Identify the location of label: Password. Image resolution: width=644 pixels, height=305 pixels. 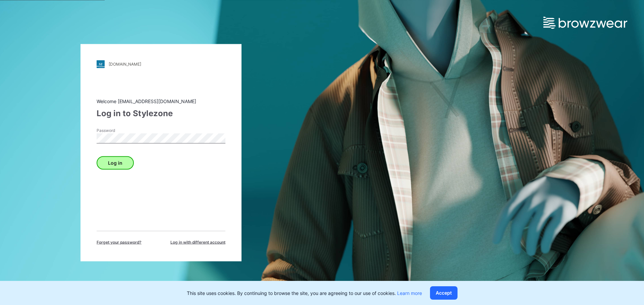
(120, 130).